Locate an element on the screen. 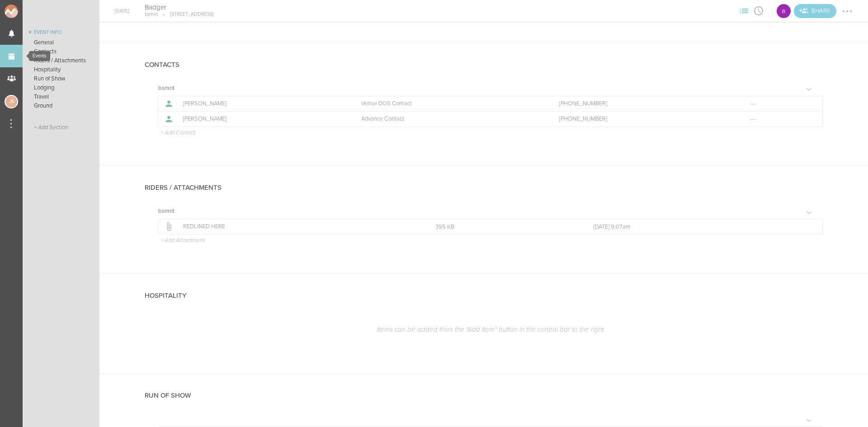  div: B is located at coordinates (783, 11).